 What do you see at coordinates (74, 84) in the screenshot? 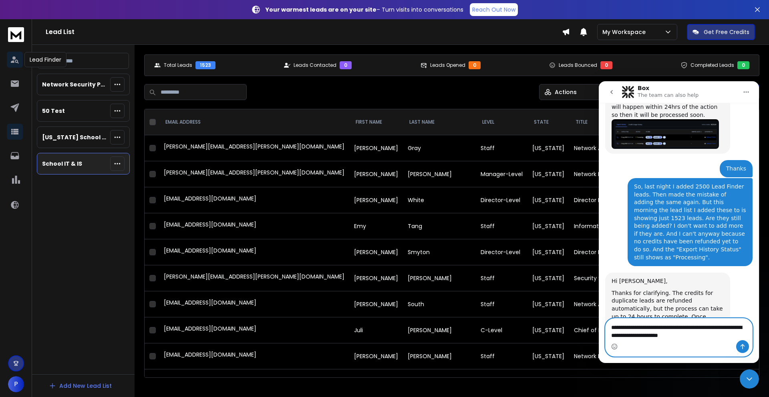
I see `p: Network Security Prospects` at bounding box center [74, 84].